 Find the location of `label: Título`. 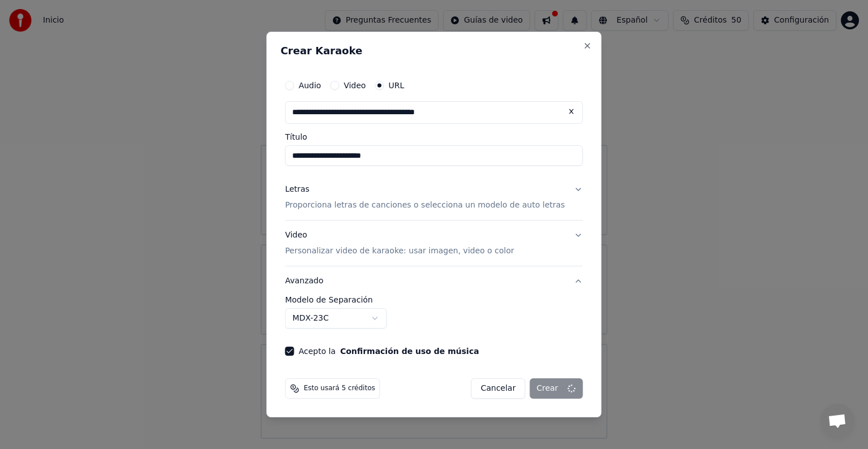

label: Título is located at coordinates (434, 137).